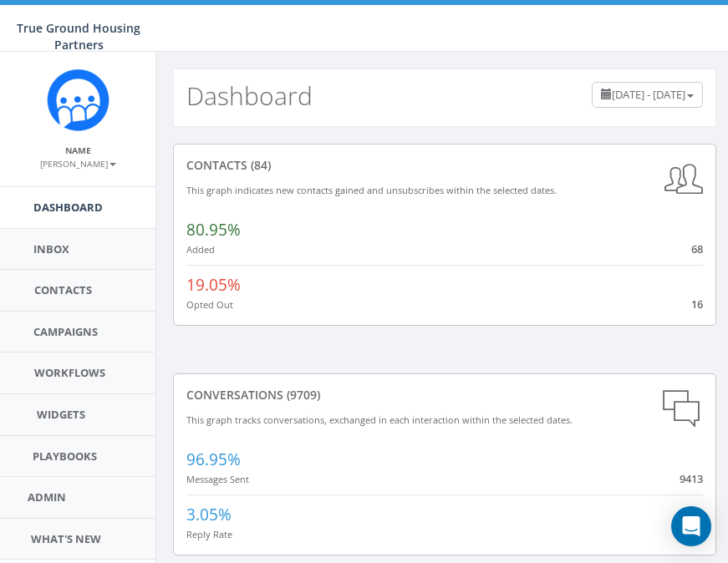  What do you see at coordinates (444, 395) in the screenshot?
I see `div: conversations` at bounding box center [444, 395].